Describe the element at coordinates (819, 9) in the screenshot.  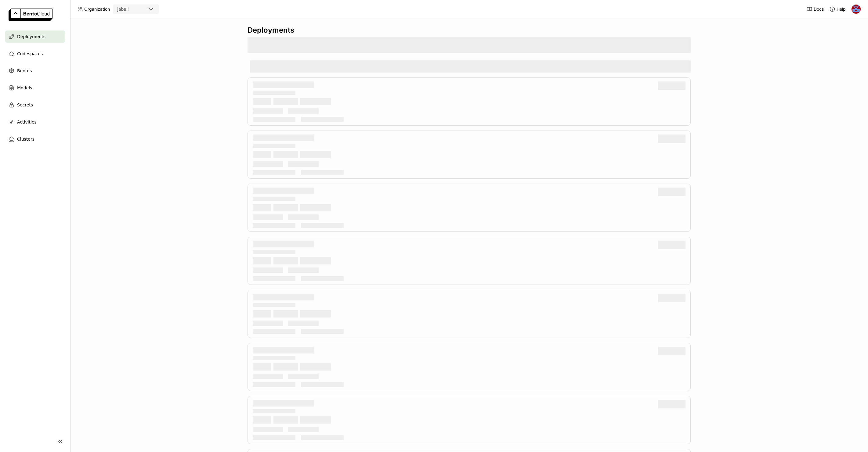
I see `span: Docs` at that location.